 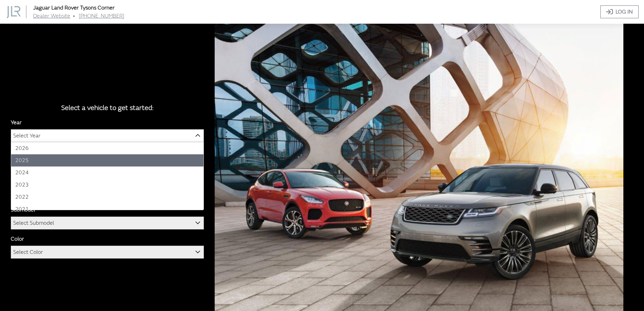 I want to click on label: Year, so click(x=16, y=123).